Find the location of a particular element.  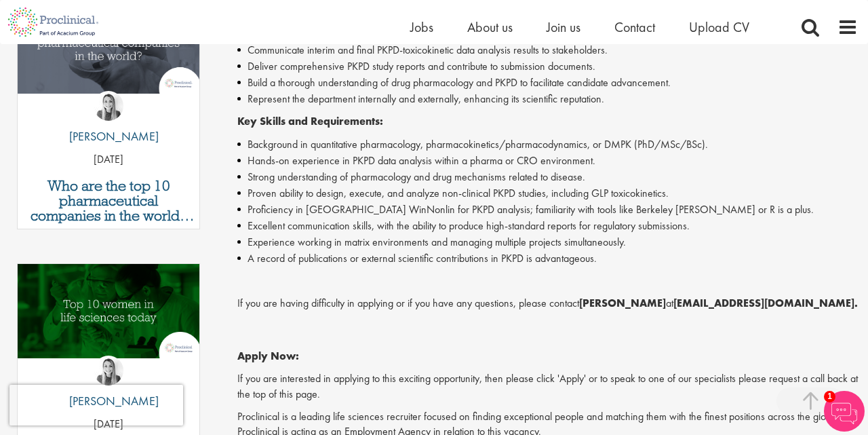

a: Who are the top 10 pharmaceutical companies in the world? (2025) is located at coordinates (109, 201).